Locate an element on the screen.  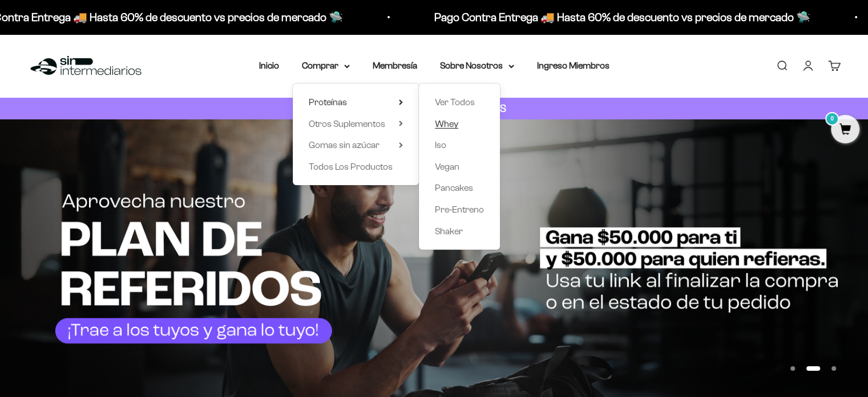
summary: Otros Suplementos is located at coordinates (356, 124).